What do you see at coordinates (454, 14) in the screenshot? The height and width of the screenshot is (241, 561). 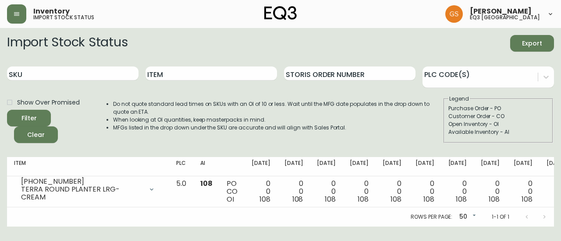 I see `img: 6b403d9c54a9a0c30f681d41f5fc2571` at bounding box center [454, 14].